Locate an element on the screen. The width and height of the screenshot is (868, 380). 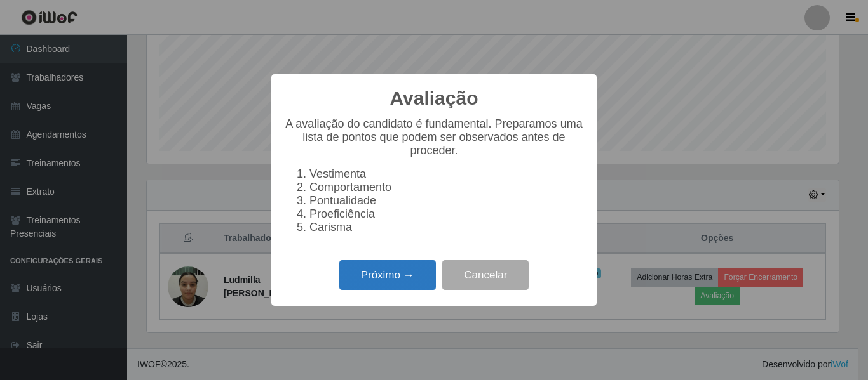
li: Vestimenta is located at coordinates (447, 174).